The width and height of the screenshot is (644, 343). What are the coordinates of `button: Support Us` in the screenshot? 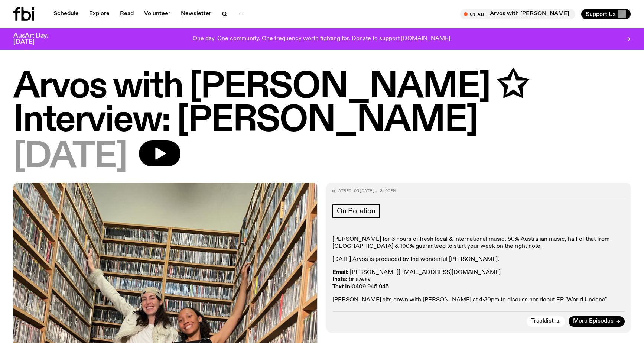 It's located at (606, 14).